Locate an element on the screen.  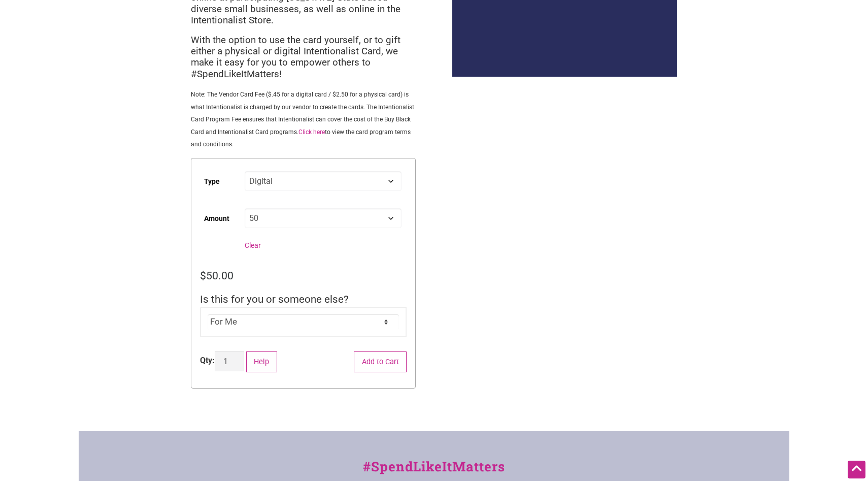
label: Type is located at coordinates (212, 181).